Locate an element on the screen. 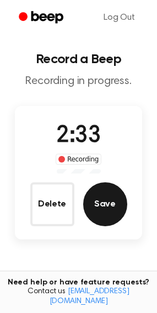  span: Contact us is located at coordinates (78, 297).